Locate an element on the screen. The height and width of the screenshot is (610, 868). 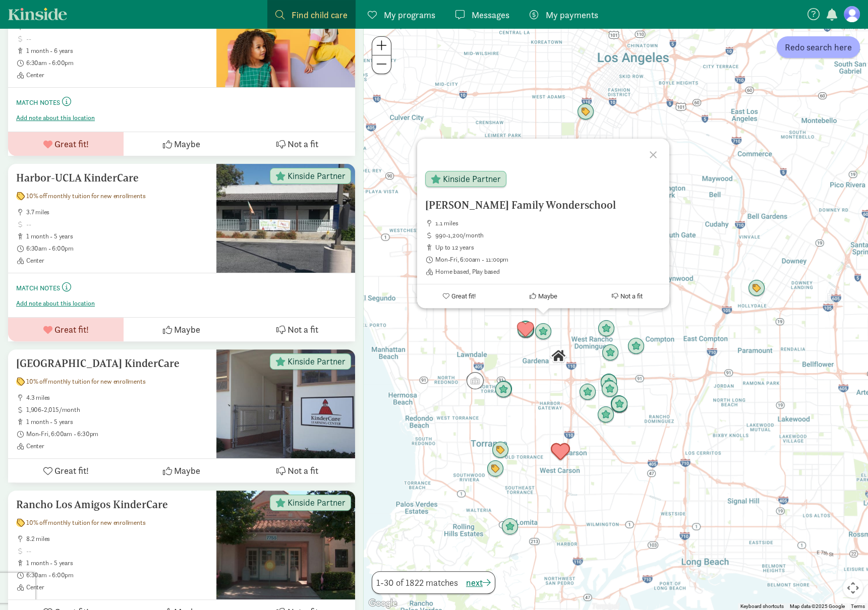
button: Map camera controls is located at coordinates (853, 588).